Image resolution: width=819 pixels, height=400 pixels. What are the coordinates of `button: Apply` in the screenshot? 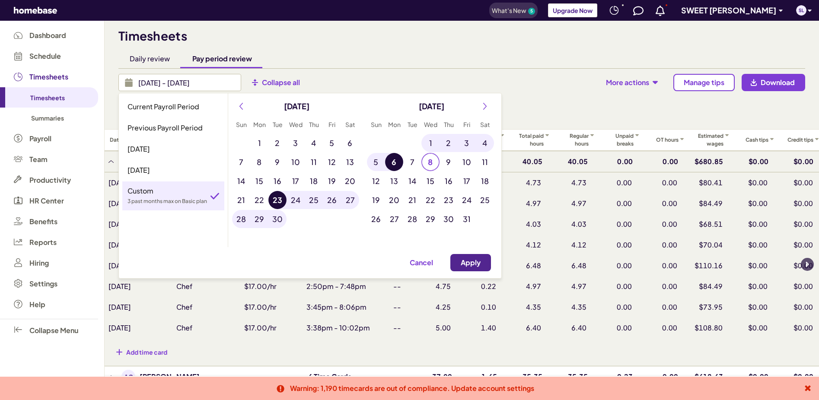 It's located at (471, 263).